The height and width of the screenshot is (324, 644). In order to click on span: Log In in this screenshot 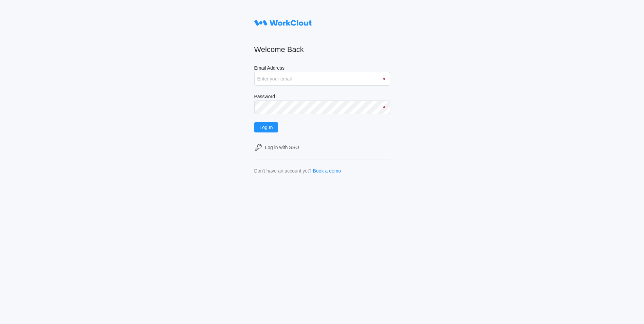, I will do `click(266, 127)`.